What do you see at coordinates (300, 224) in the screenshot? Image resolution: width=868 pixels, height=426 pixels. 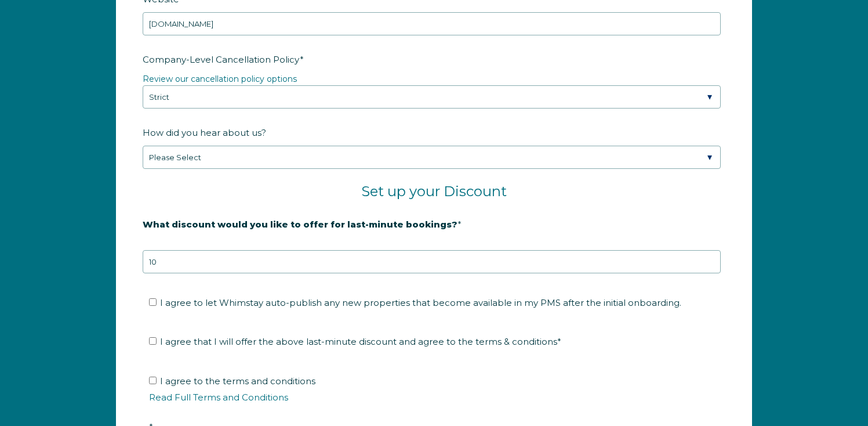 I see `strong: What discount would you like to offer for last-minute bookings?` at bounding box center [300, 224].